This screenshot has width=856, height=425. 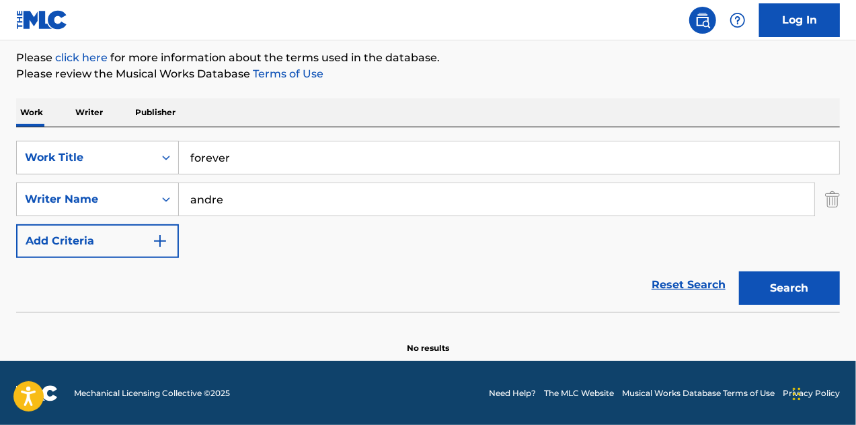 I want to click on form: Search Form, so click(x=428, y=226).